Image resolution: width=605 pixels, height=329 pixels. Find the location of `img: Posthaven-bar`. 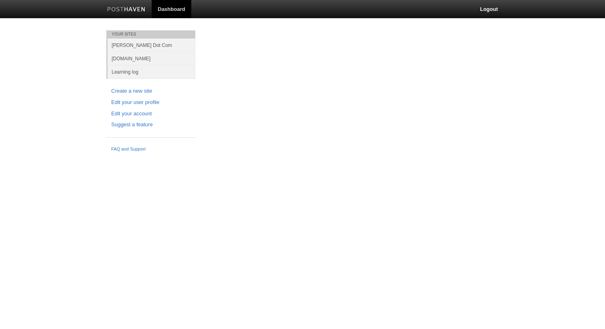

img: Posthaven-bar is located at coordinates (126, 10).